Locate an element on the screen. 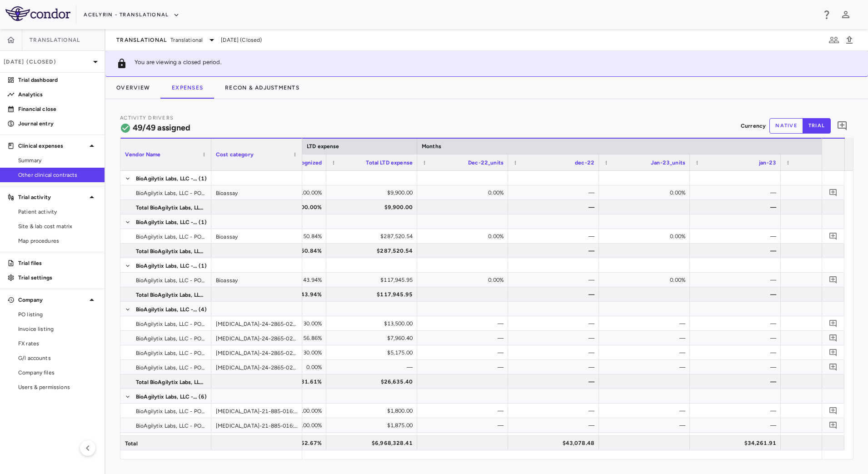  span: Site & lab cost matrix is located at coordinates (58, 227).